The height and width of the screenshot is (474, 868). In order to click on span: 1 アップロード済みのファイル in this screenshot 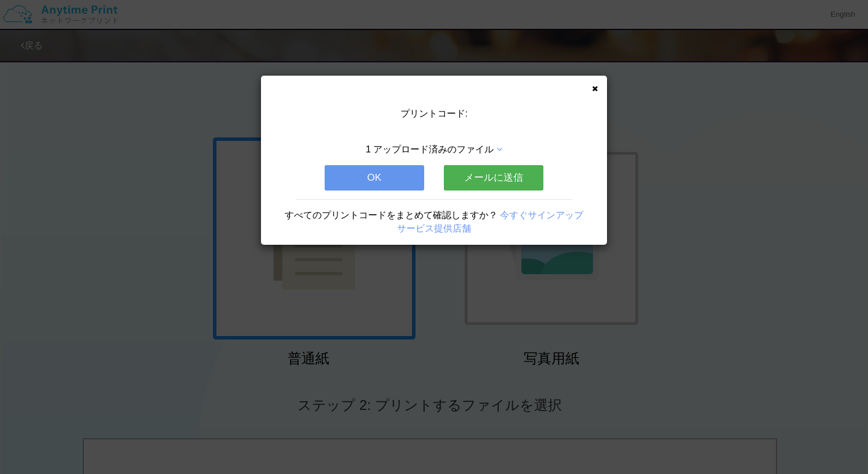, I will do `click(430, 149)`.